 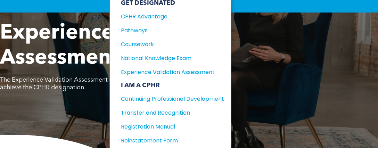 What do you see at coordinates (172, 16) in the screenshot?
I see `a: CPHR Advantage` at bounding box center [172, 16].